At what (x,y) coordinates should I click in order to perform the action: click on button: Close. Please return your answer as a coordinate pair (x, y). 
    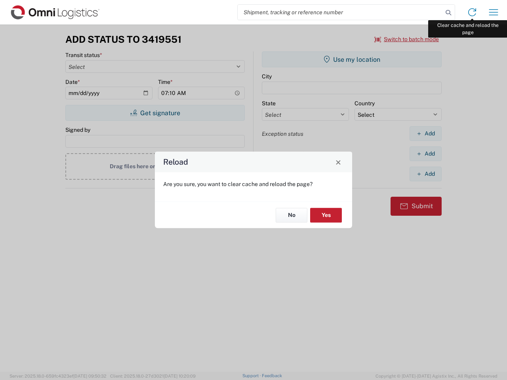
    Looking at the image, I should click on (338, 162).